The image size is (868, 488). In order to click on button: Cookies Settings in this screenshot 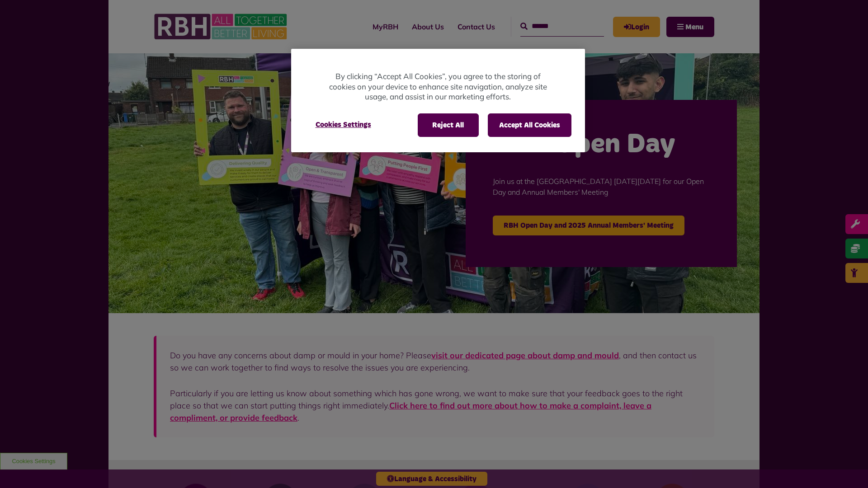, I will do `click(343, 125)`.